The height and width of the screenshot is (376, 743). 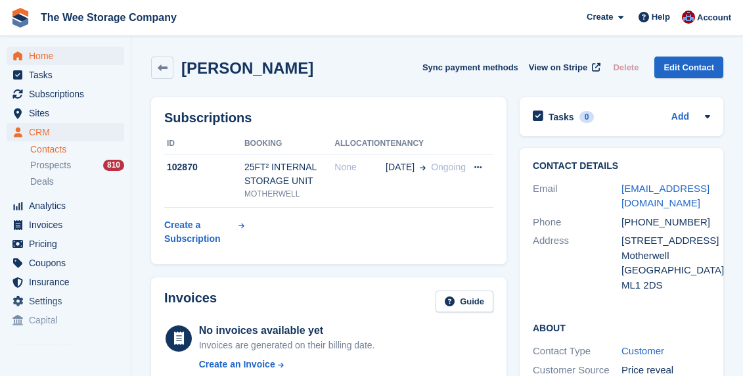 I want to click on button: Sync payment methods, so click(x=470, y=67).